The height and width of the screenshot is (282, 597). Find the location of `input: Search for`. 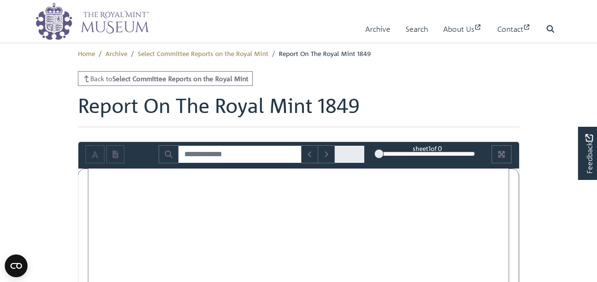

input: Search for is located at coordinates (240, 154).